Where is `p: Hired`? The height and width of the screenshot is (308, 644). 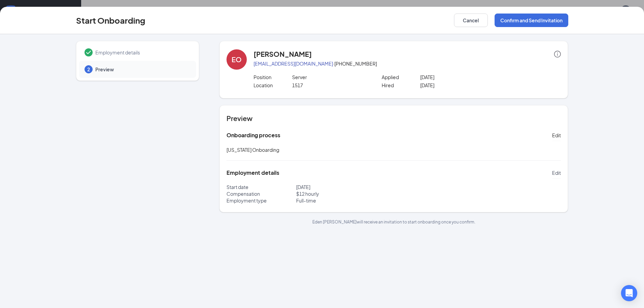
p: Hired is located at coordinates (401, 85).